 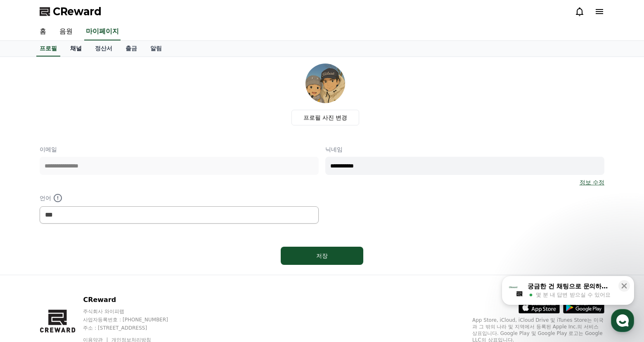 I want to click on a: 설정, so click(x=132, y=272).